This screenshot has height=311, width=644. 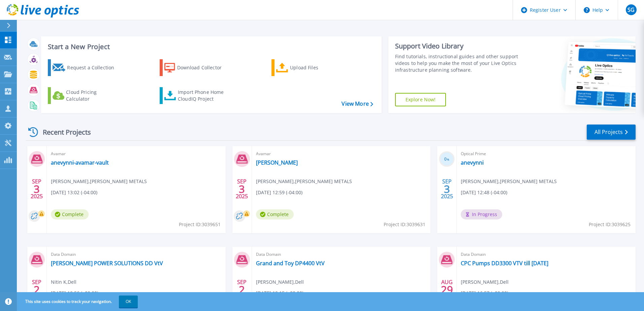 What do you see at coordinates (200, 224) in the screenshot?
I see `span: Project ID: 3039651` at bounding box center [200, 224].